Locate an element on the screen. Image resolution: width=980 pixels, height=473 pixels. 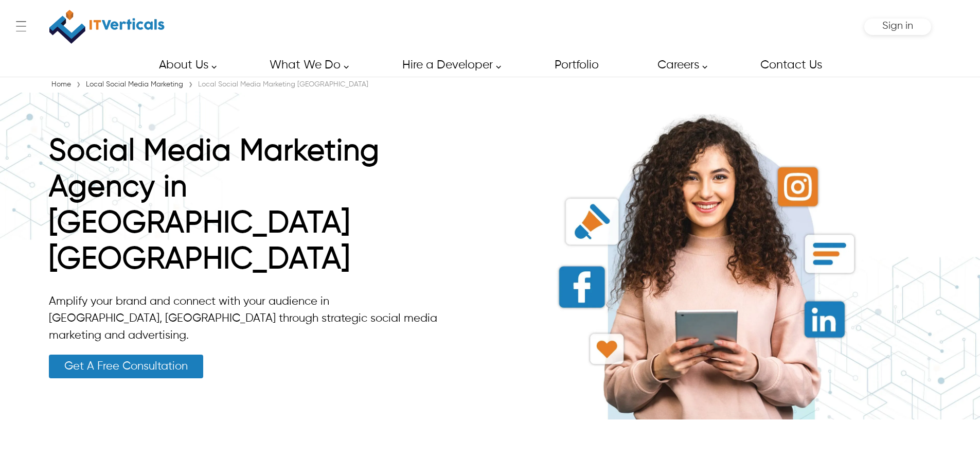
a: Careers is located at coordinates (679, 65).